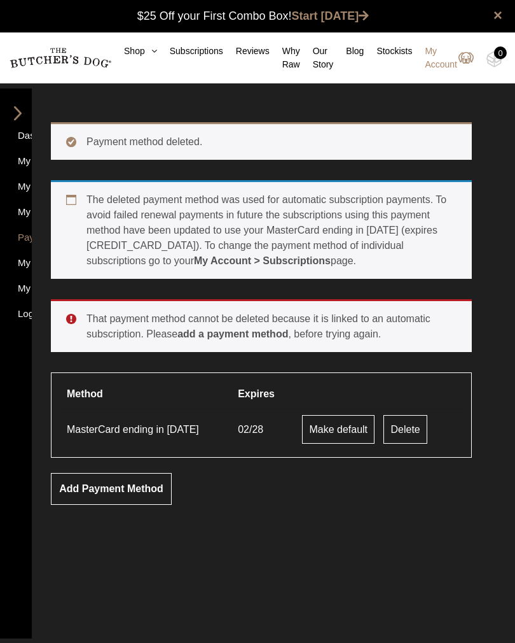 The image size is (515, 643). I want to click on a: My Details, so click(16, 264).